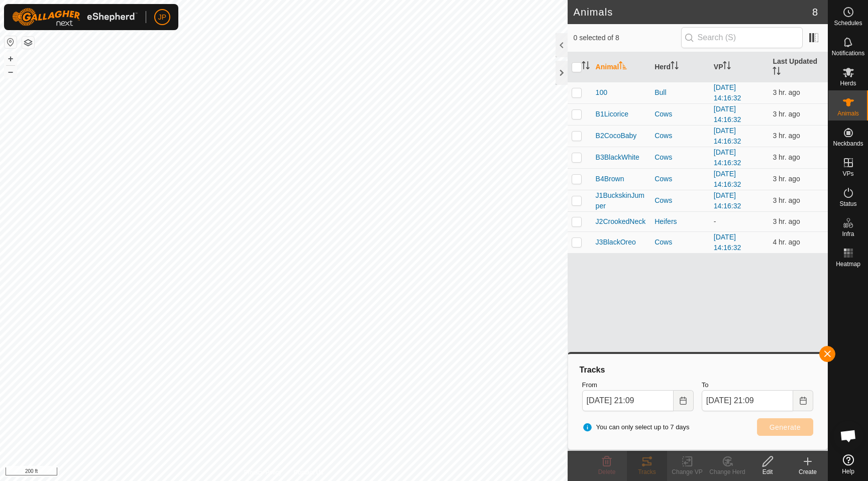 This screenshot has height=481, width=868. Describe the element at coordinates (618, 157) in the screenshot. I see `span: B3BlackWhite` at that location.